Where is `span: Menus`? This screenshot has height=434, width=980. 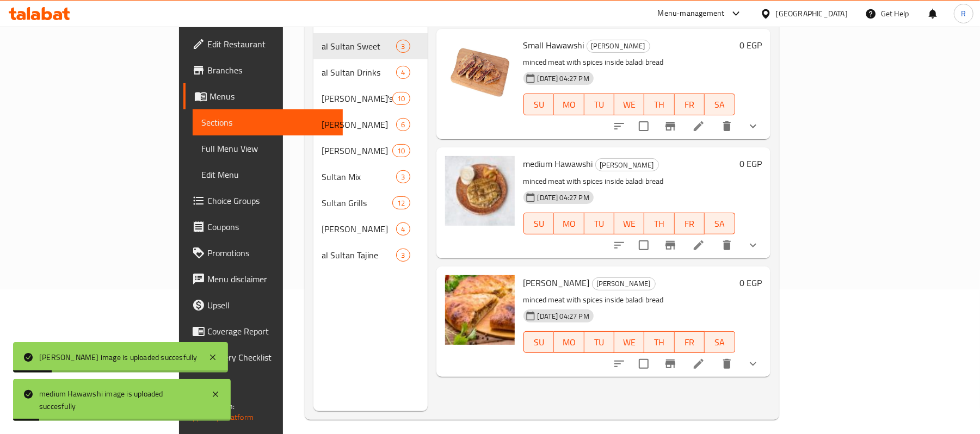
span: Menus is located at coordinates (272, 96).